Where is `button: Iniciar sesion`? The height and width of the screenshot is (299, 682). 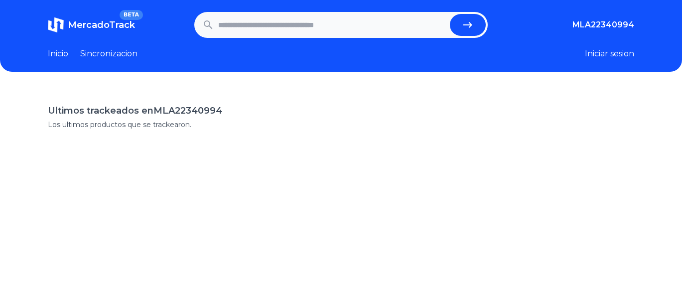
button: Iniciar sesion is located at coordinates (609, 54).